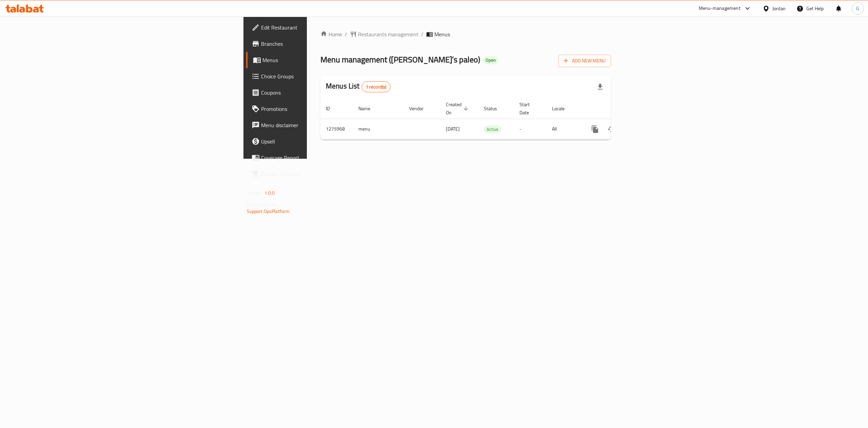 Image resolution: width=868 pixels, height=428 pixels. Describe the element at coordinates (376, 87) in the screenshot. I see `span: 1 record(s)` at that location.